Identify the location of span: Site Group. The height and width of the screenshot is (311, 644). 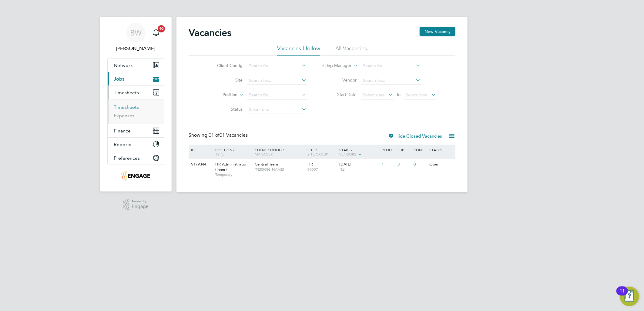
(318, 154).